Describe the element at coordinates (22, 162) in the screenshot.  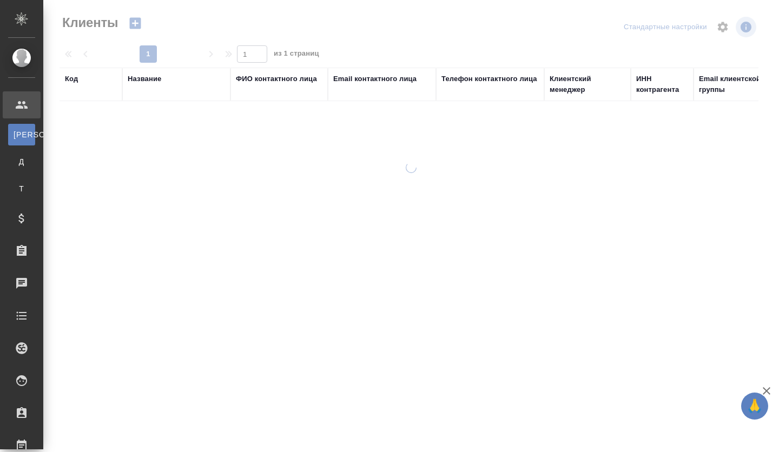
I see `span: Д` at that location.